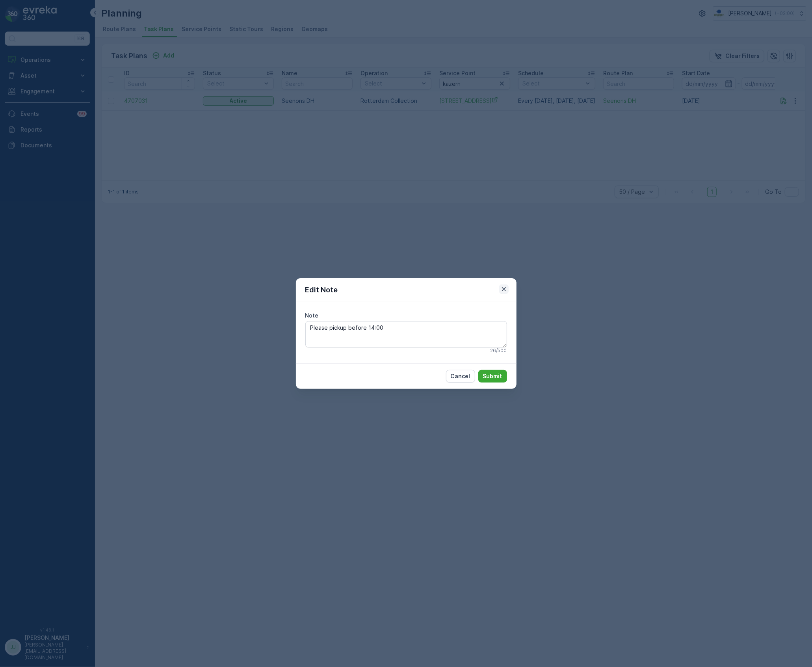  What do you see at coordinates (312, 315) in the screenshot?
I see `label: Note` at bounding box center [312, 315].